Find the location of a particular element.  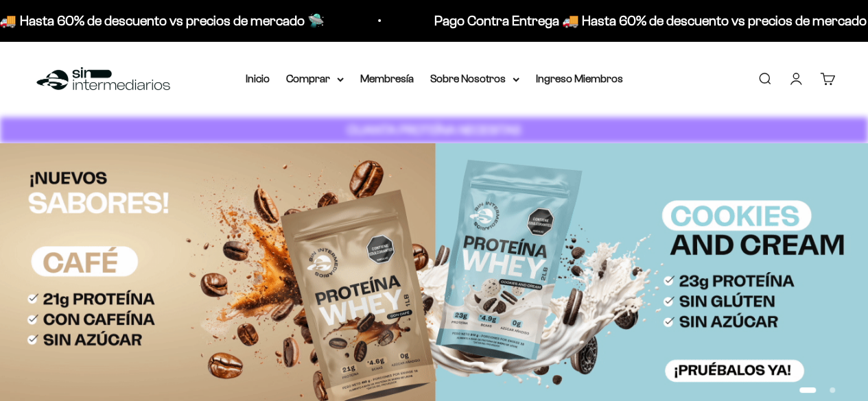

a: Ingreso Miembros is located at coordinates (579, 78).